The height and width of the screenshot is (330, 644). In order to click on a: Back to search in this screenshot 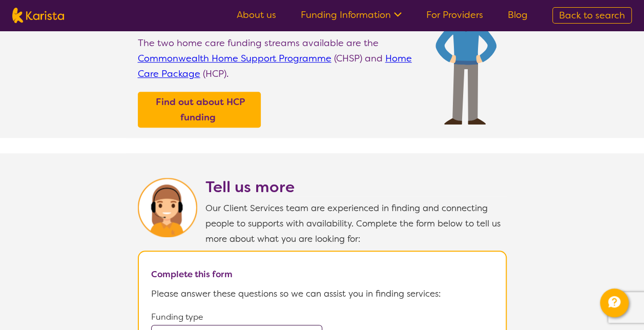, I will do `click(591, 15)`.